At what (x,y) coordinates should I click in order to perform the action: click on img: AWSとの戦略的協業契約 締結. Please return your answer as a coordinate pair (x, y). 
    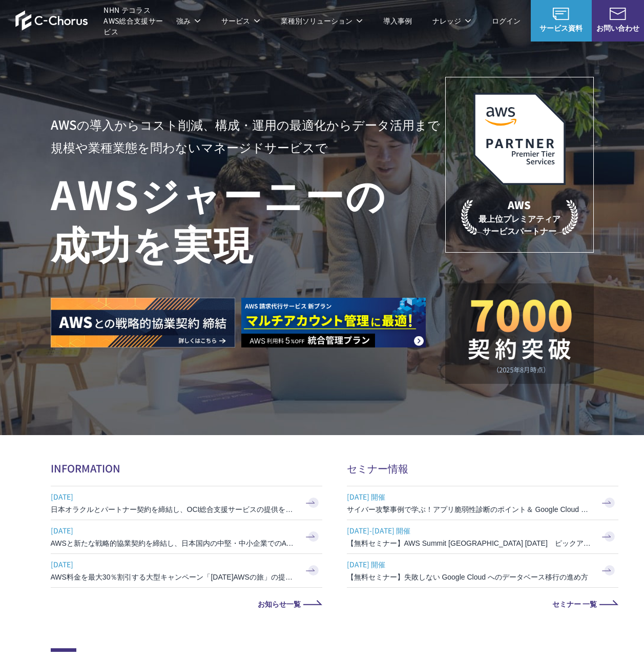
    Looking at the image, I should click on (143, 322).